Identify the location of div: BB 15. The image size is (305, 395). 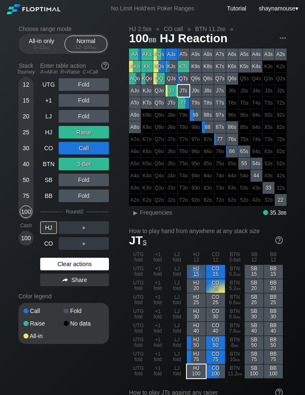
(273, 272).